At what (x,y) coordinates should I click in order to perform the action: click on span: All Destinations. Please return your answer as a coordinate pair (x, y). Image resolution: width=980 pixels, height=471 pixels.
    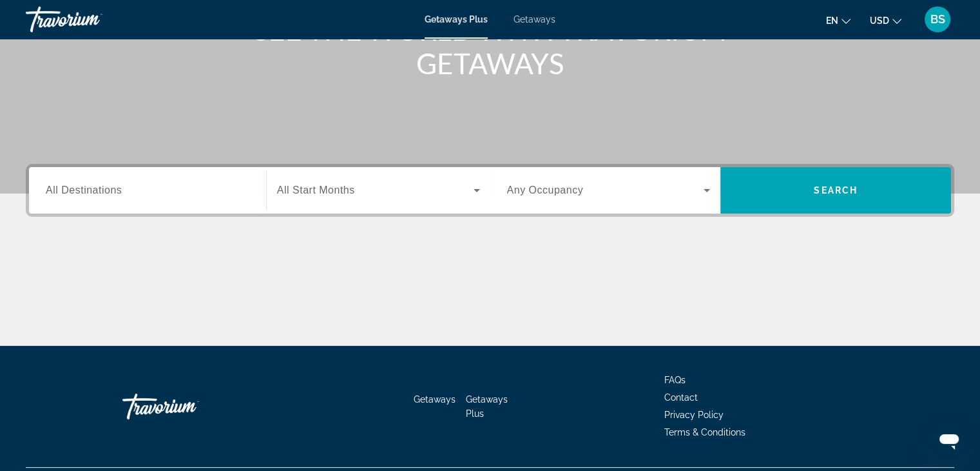
    Looking at the image, I should click on (84, 189).